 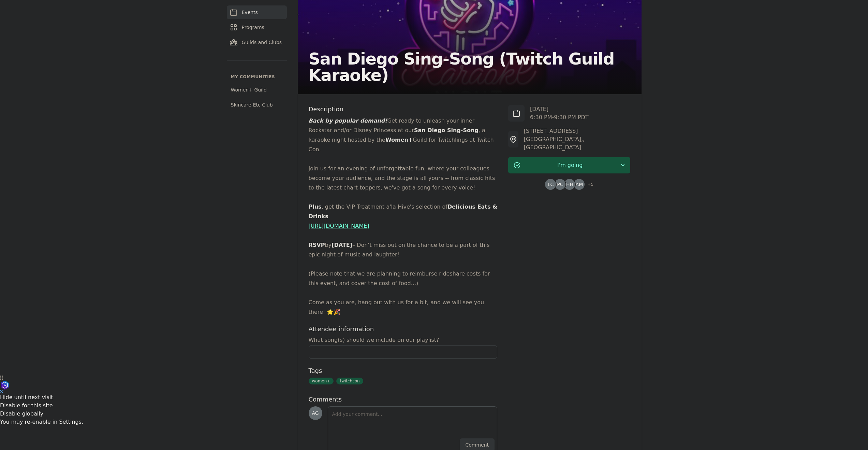 I want to click on p: (Please note that we are planning to reimburse rideshare costs for this event, and cover the cost..., so click(x=403, y=279).